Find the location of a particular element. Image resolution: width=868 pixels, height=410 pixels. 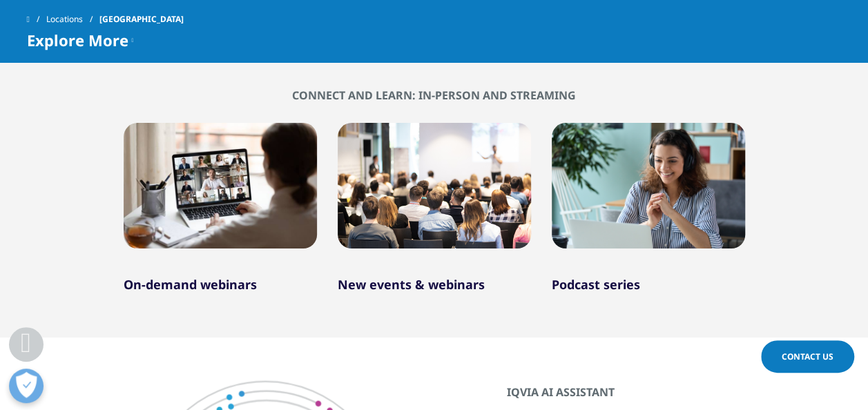

span: Contact Us is located at coordinates (807, 356).